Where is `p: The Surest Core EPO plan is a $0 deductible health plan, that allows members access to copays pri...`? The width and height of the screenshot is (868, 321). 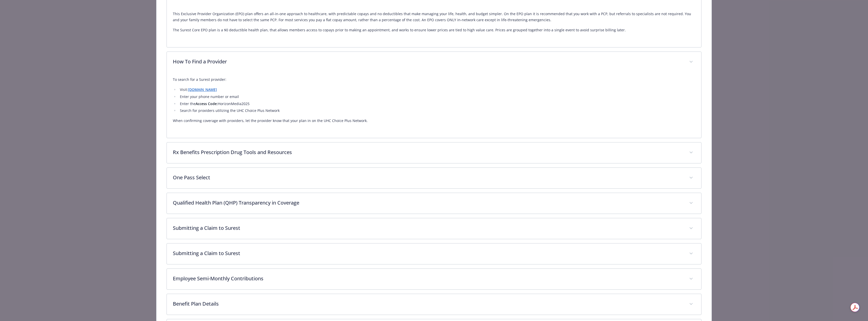 p: The Surest Core EPO plan is a $0 deductible health plan, that allows members access to copays pri... is located at coordinates (434, 30).